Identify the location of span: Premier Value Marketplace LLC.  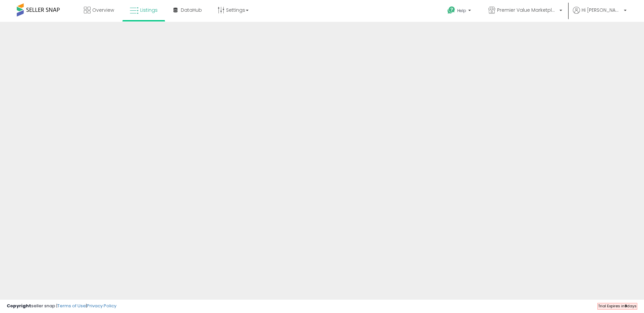
(528, 10).